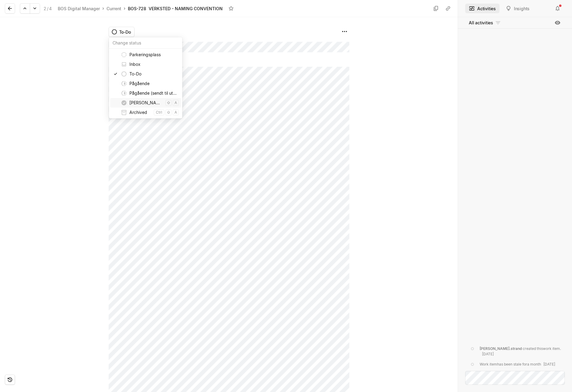 The image size is (572, 392). What do you see at coordinates (154, 55) in the screenshot?
I see `span: Parkeringsplass` at bounding box center [154, 55].